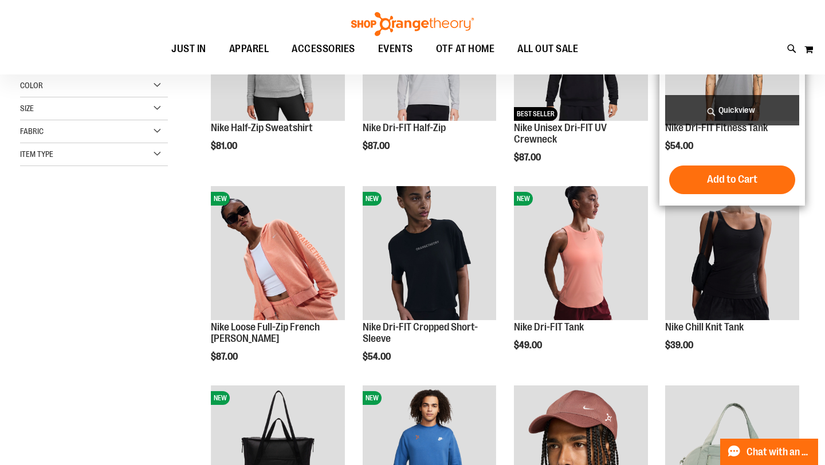  Describe the element at coordinates (779, 452) in the screenshot. I see `span: Chat with an Expert` at that location.